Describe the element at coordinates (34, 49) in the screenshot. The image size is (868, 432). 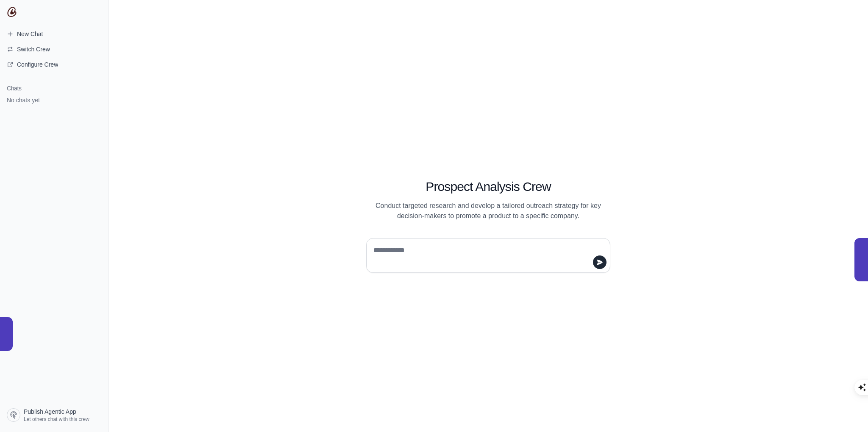
I see `span: Switch Crew` at that location.